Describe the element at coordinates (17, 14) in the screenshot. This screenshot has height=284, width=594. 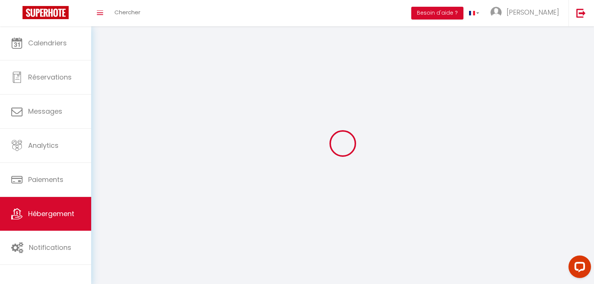
I see `button: Open LiveChat chat widget` at that location.